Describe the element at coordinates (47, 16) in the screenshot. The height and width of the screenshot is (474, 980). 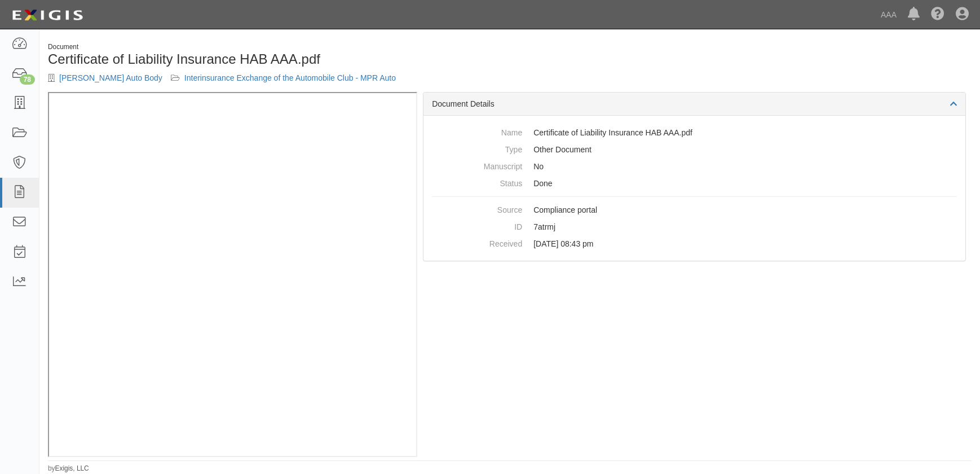
I see `img: logo-5460c22ac91f19d4615b14bd174203de0afe785f0fc80cf4dbbc73dc1793850b.png` at that location.